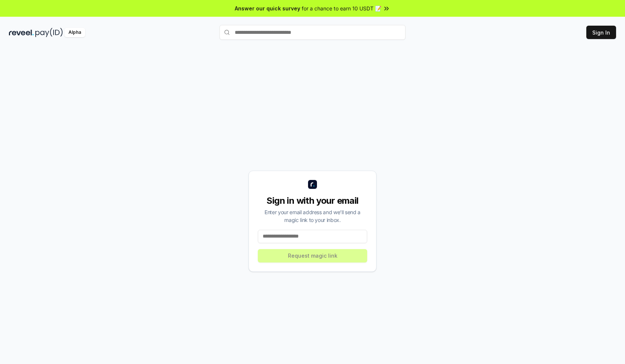  What do you see at coordinates (267, 8) in the screenshot?
I see `span: Answer our quick survey` at bounding box center [267, 8].